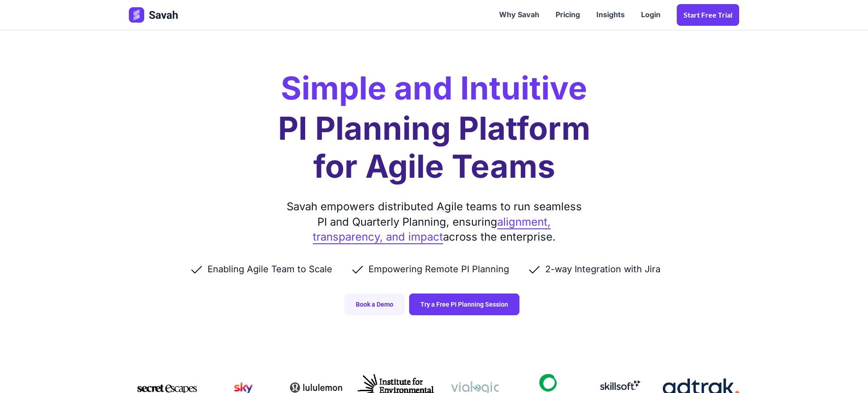 This screenshot has height=393, width=868. I want to click on a: Start Free trial, so click(707, 15).